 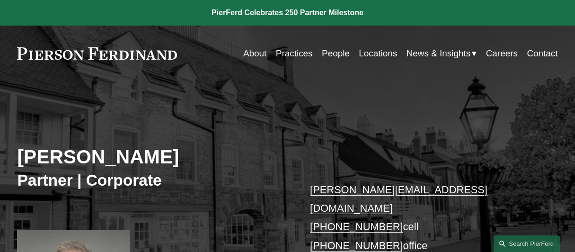 What do you see at coordinates (441, 53) in the screenshot?
I see `a: folder dropdown` at bounding box center [441, 53].